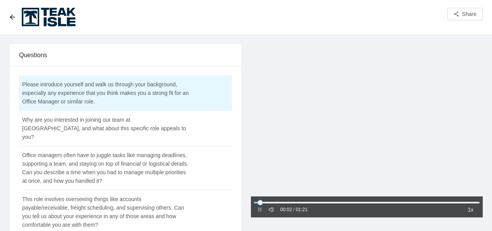  What do you see at coordinates (12, 17) in the screenshot?
I see `span: arrow-left` at bounding box center [12, 17].